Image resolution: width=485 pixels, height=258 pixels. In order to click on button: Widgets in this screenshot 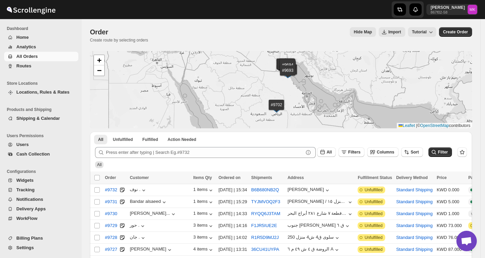, I will do `click(41, 180)`.